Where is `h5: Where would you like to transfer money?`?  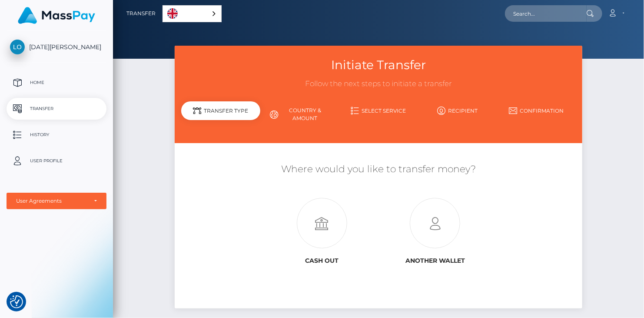 h5: Where would you like to transfer money? is located at coordinates (379, 169).